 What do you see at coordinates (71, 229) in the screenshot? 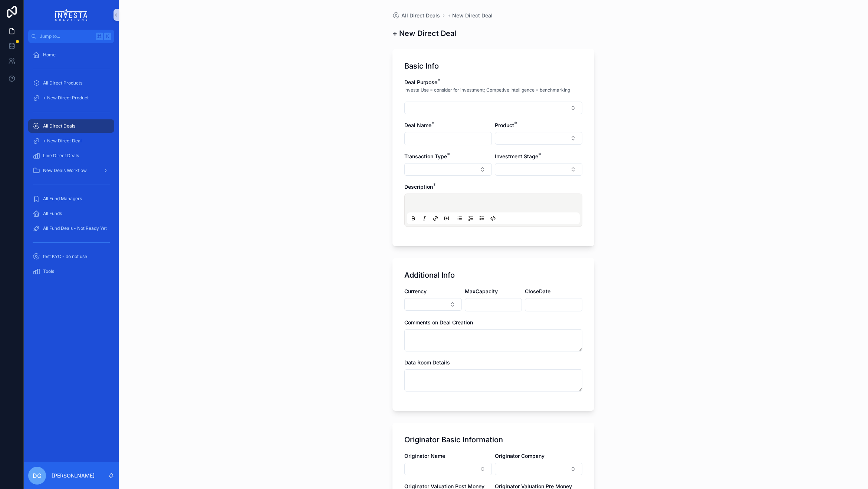
I see `a: All Fund Deals - Not Ready Yet` at bounding box center [71, 229].